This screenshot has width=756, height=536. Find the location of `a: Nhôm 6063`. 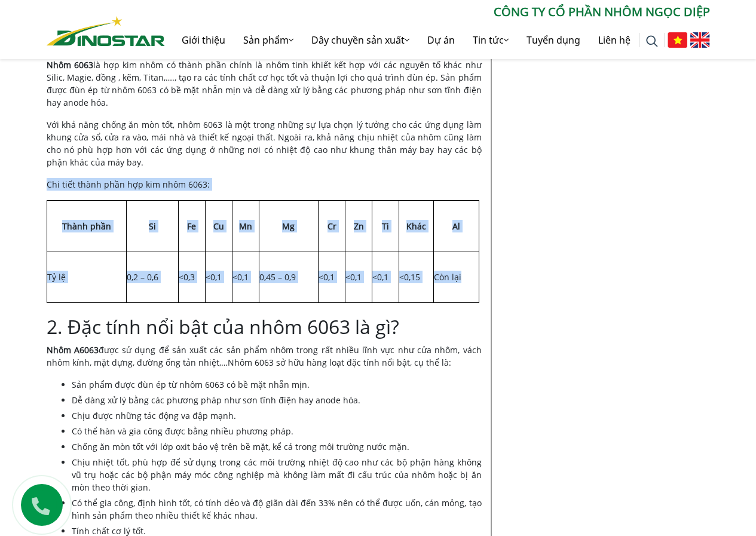

a: Nhôm 6063 is located at coordinates (70, 65).